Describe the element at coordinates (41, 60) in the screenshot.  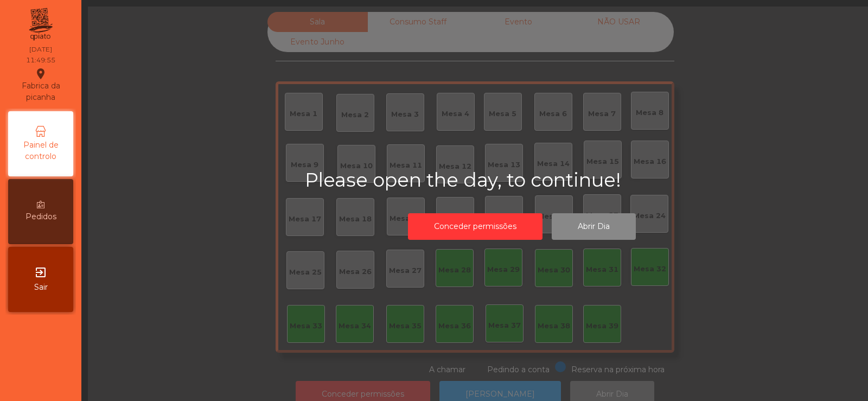
I see `div: 11:49:55` at that location.